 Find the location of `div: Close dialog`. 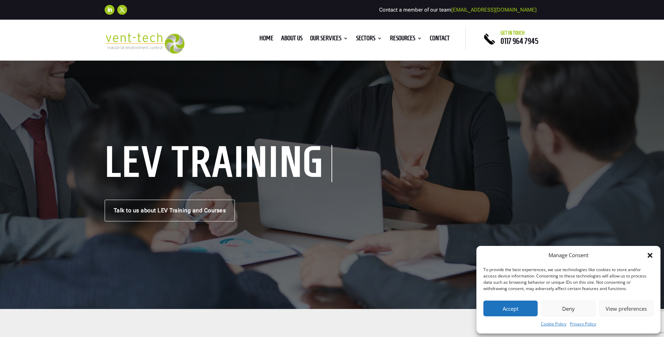

div: Close dialog is located at coordinates (650, 255).